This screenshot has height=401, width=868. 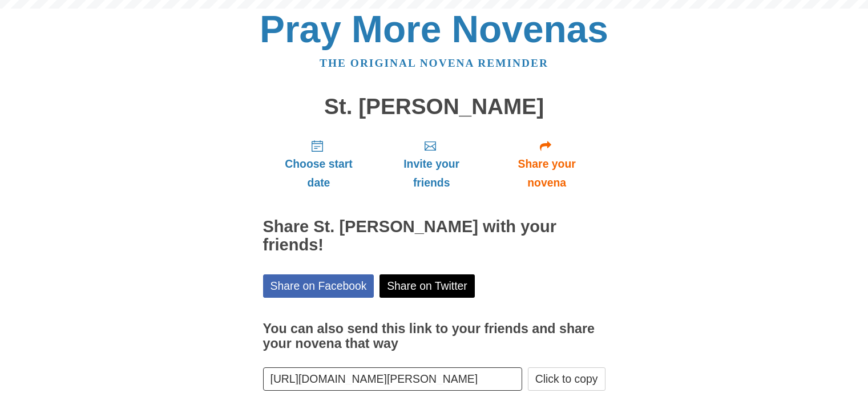 I want to click on a: Choose start date, so click(x=319, y=164).